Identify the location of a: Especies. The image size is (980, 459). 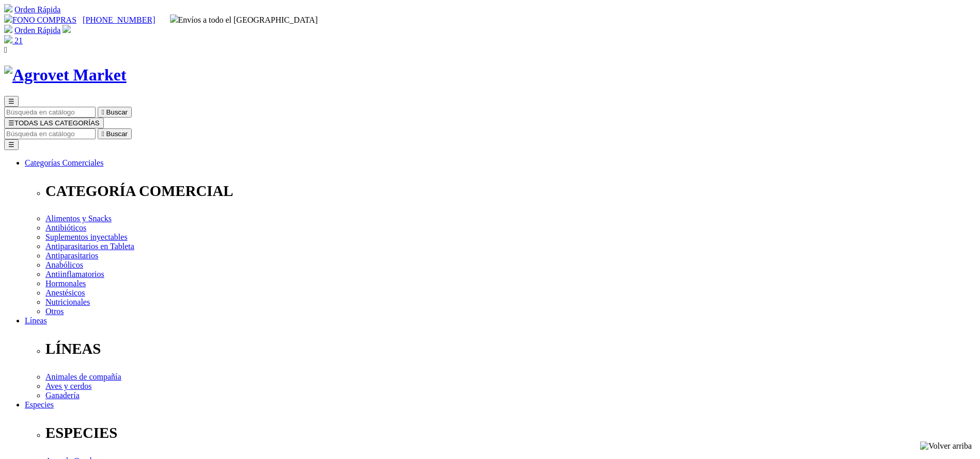
(39, 404).